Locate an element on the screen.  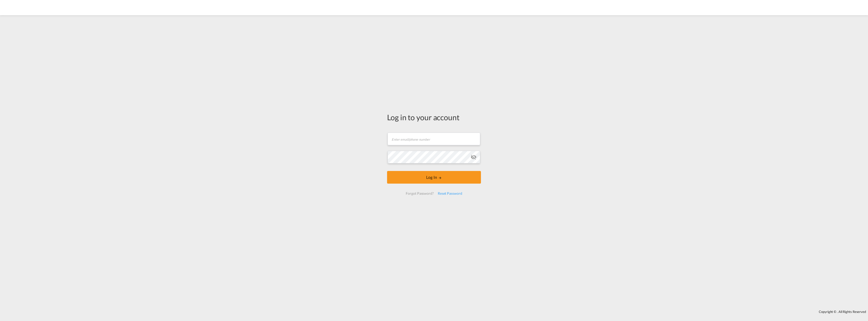
div: Forgot Password? is located at coordinates (420, 194).